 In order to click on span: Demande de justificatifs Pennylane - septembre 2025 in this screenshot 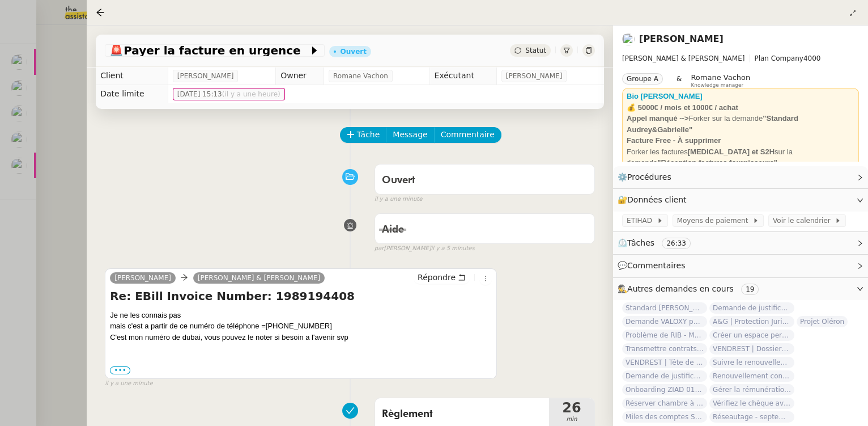, I will do `click(665, 376)`.